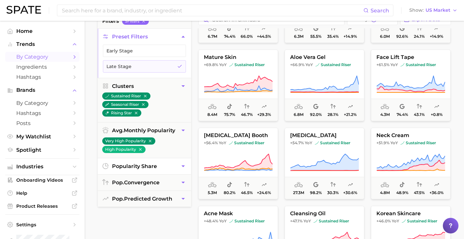  What do you see at coordinates (144, 86) in the screenshot?
I see `button: Clusters` at bounding box center [144, 86].